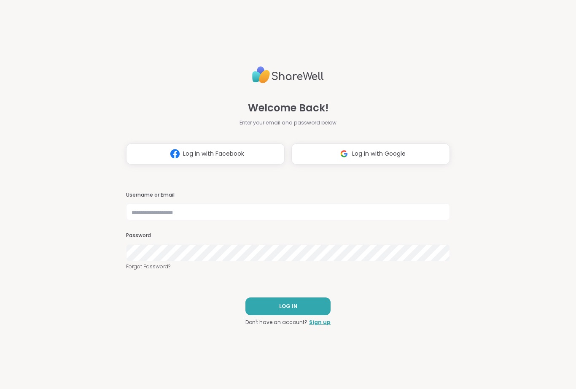 This screenshot has width=576, height=389. What do you see at coordinates (320, 322) in the screenshot?
I see `a: Sign up` at bounding box center [320, 322].